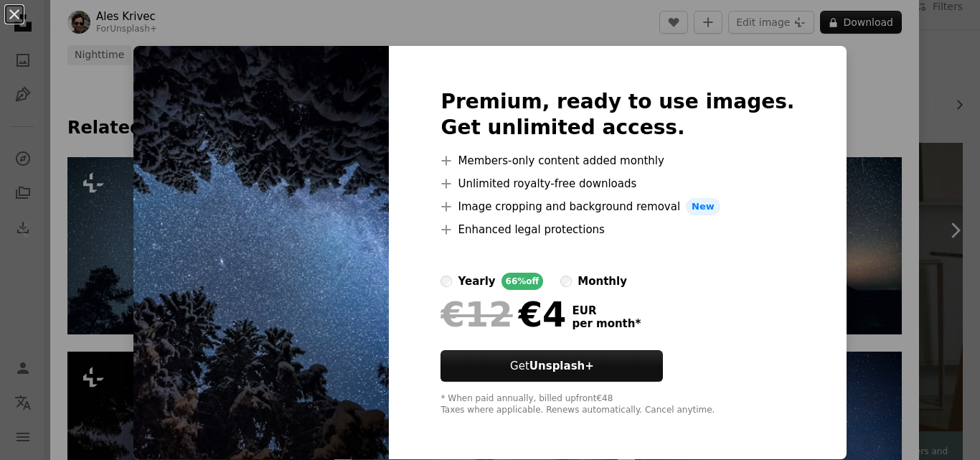  What do you see at coordinates (551, 366) in the screenshot?
I see `button: GetUnsplash+` at bounding box center [551, 366].